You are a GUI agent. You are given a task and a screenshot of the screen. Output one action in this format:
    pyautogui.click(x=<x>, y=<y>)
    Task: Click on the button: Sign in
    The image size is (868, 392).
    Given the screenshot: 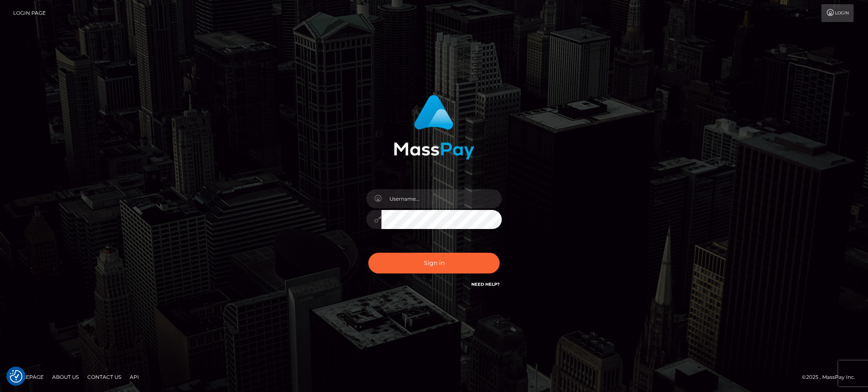 What is the action you would take?
    pyautogui.click(x=434, y=263)
    